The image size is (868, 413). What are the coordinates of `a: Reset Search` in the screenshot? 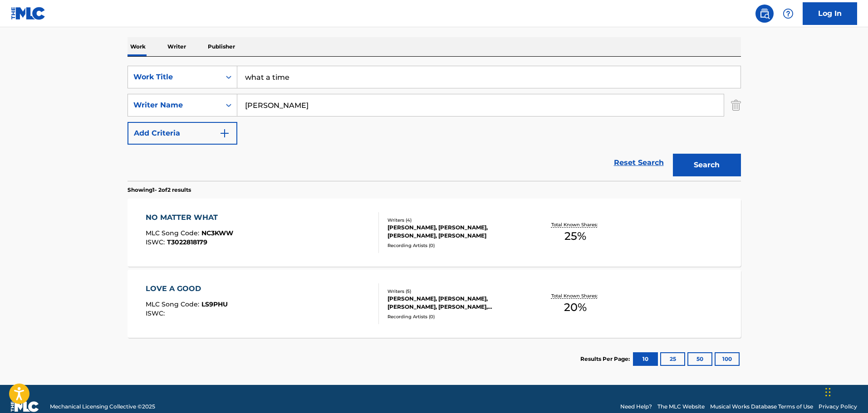 It's located at (639, 163).